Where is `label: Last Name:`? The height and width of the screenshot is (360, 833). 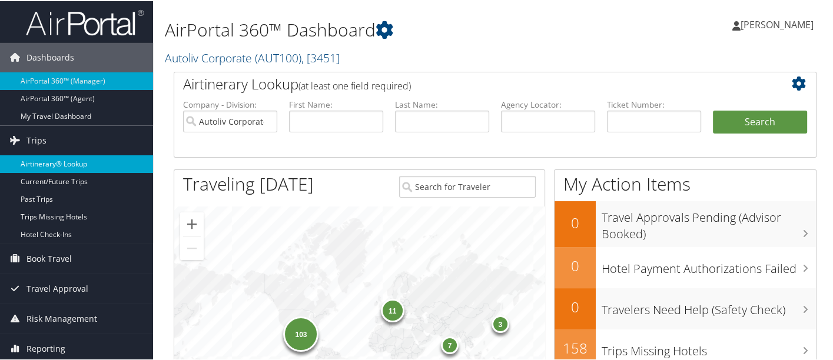 label: Last Name: is located at coordinates (442, 104).